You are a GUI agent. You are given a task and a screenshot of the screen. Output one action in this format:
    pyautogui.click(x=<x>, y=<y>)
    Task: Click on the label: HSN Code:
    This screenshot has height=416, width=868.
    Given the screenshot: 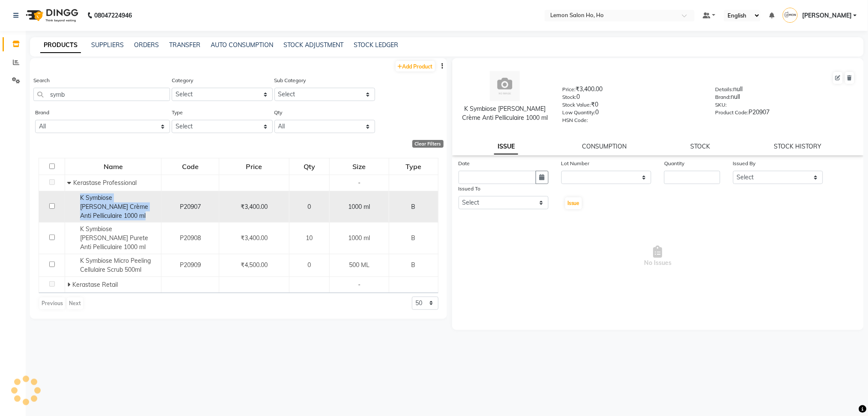 What is the action you would take?
    pyautogui.click(x=575, y=120)
    